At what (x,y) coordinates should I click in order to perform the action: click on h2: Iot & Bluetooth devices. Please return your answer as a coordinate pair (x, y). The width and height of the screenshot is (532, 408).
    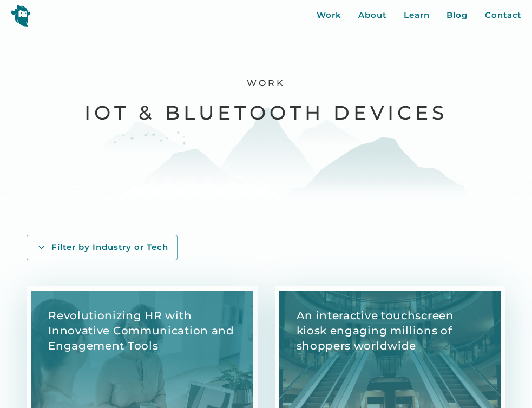
    Looking at the image, I should click on (266, 113).